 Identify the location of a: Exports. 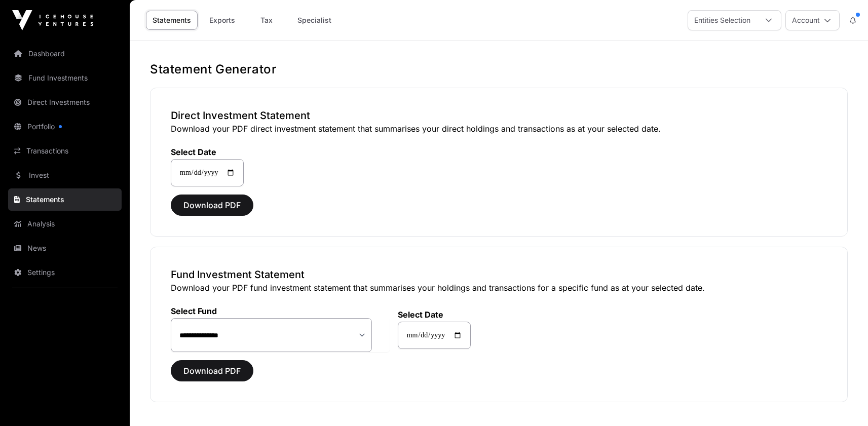
(222, 20).